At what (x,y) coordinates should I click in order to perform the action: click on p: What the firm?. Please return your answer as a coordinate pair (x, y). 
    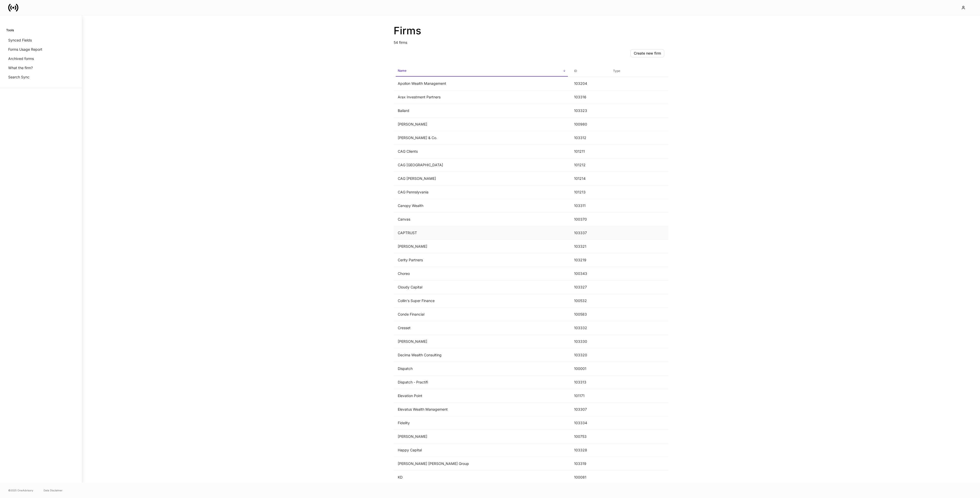
    Looking at the image, I should click on (21, 68).